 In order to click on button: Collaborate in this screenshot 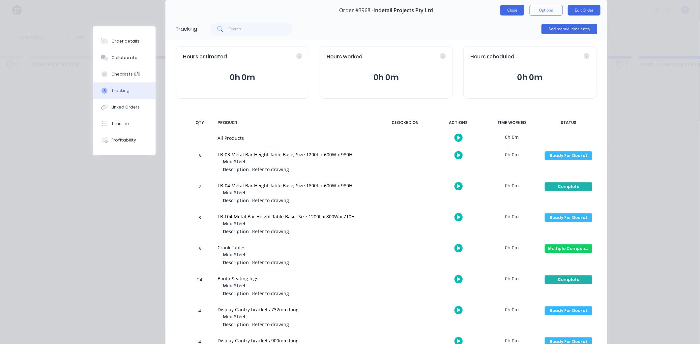, I will do `click(124, 58)`.